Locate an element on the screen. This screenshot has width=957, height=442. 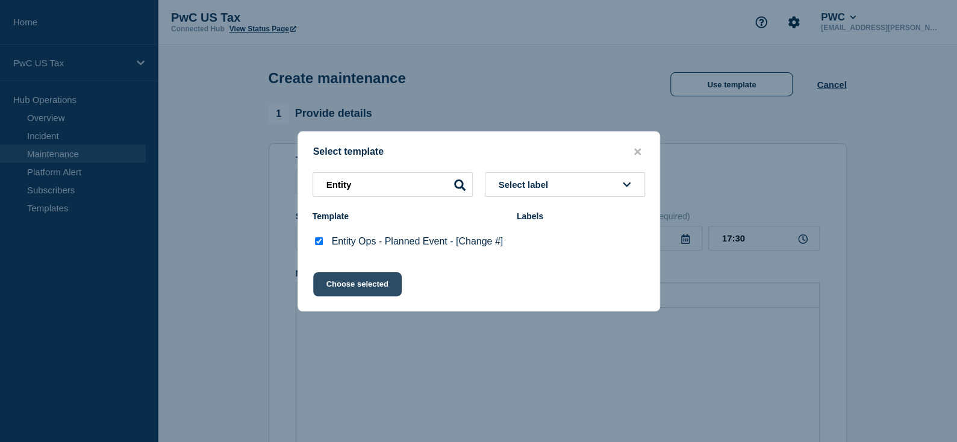
p: Entity Ops - Planned Event - [Change #] is located at coordinates (417, 242).